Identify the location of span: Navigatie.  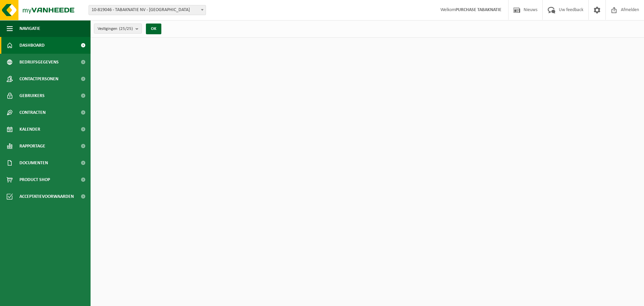
(30, 28).